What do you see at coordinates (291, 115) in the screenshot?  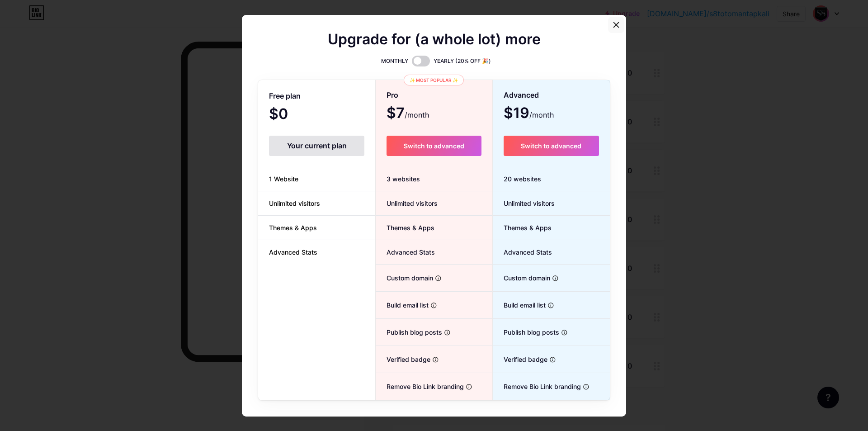 I see `span: $0` at bounding box center [291, 115].